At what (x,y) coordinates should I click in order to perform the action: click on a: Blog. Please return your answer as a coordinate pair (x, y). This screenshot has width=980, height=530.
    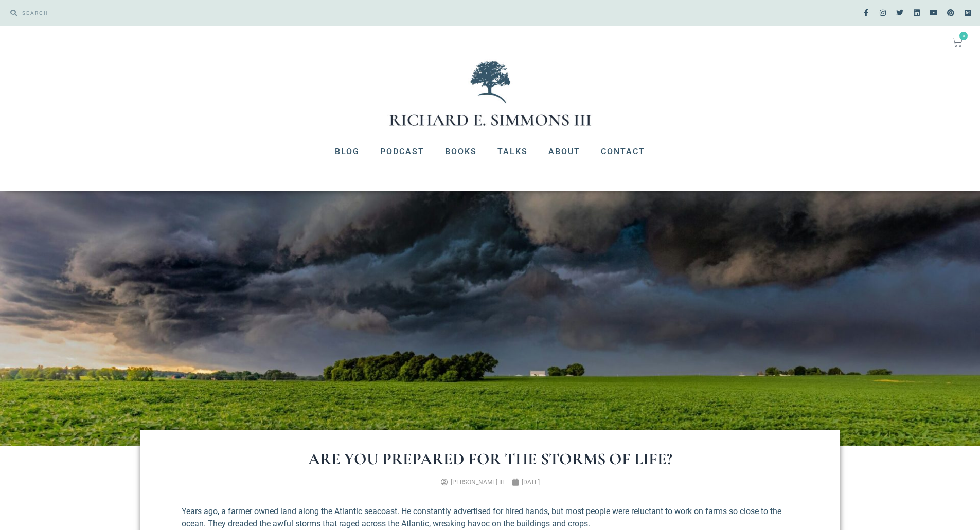
    Looking at the image, I should click on (347, 152).